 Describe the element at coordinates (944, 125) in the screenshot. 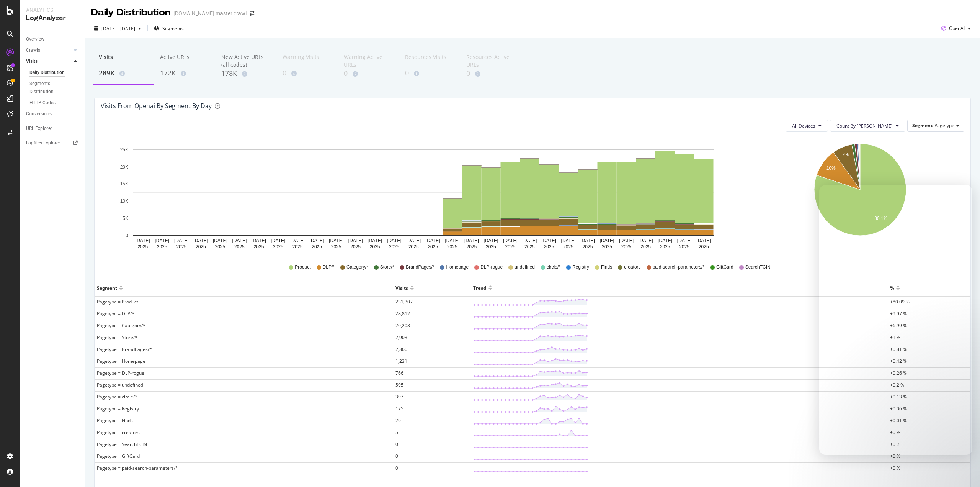

I see `span: Pagetype` at that location.